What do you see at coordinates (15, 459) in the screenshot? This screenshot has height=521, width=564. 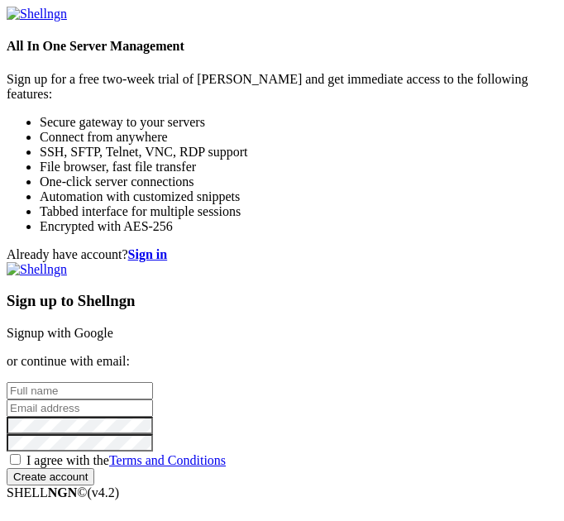 I see `input: I agree with theTerms and Conditions` at bounding box center [15, 459].